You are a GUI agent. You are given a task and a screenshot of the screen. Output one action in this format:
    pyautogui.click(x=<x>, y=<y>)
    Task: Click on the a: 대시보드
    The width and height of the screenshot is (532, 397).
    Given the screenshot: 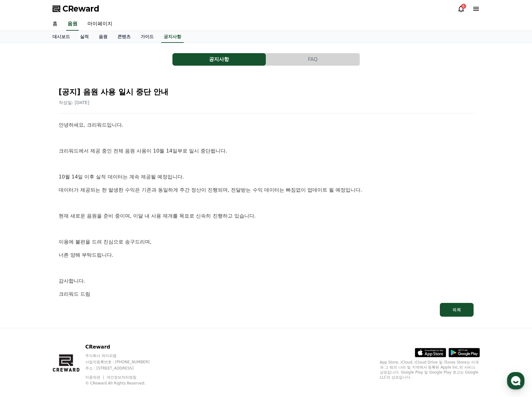 What is the action you would take?
    pyautogui.click(x=61, y=37)
    